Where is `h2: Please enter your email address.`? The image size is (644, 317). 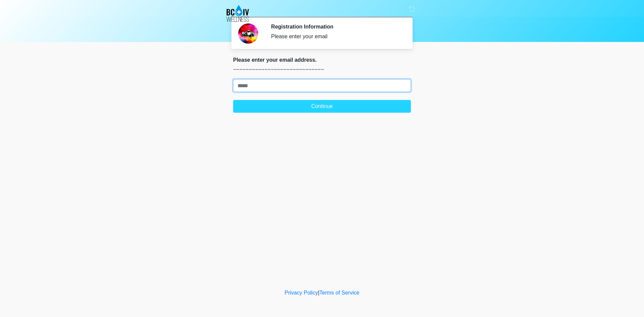
h2: Please enter your email address. is located at coordinates (322, 60).